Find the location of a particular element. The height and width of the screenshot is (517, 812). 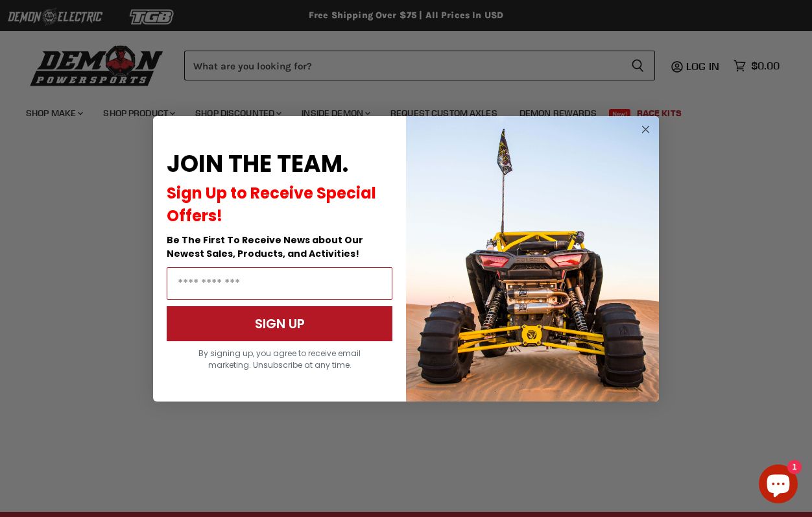

span: Be The First To Receive News about Our Newest Sales, Products, and Activities! is located at coordinates (265, 246).